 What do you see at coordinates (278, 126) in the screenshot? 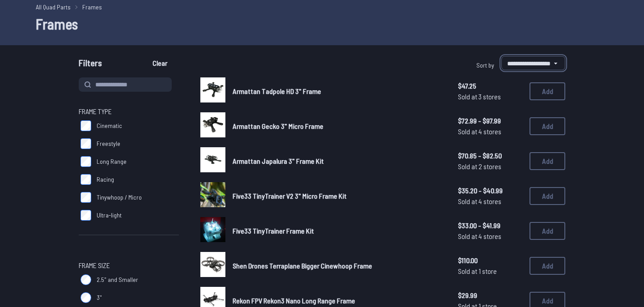
I see `span: Armattan Gecko 3" Micro Frame` at bounding box center [278, 126].